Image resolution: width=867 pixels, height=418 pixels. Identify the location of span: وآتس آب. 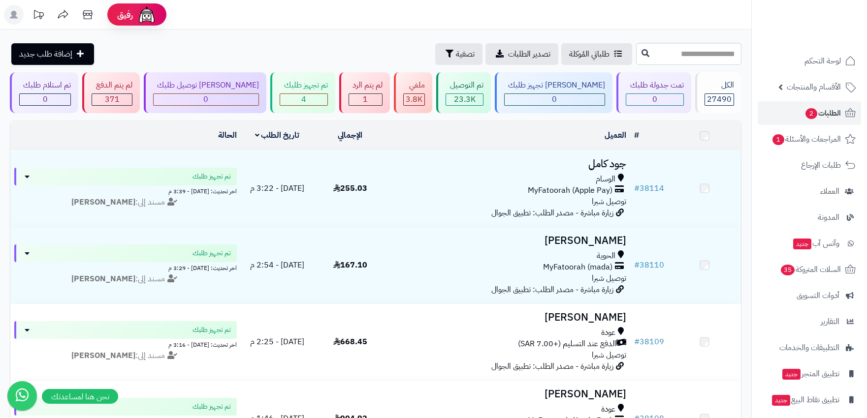
(815, 244).